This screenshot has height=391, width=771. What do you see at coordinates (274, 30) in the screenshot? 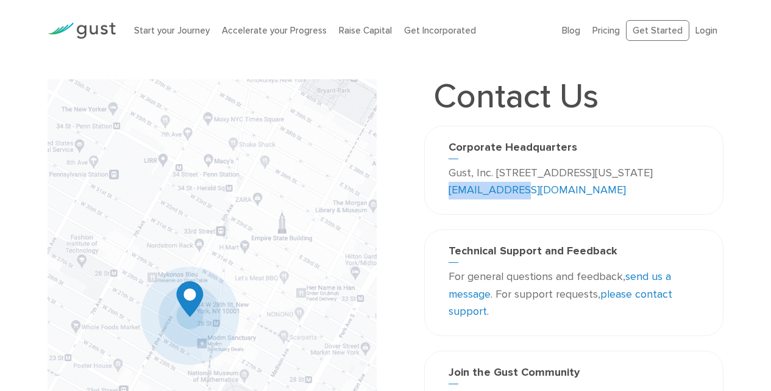
I see `a: Accelerate your Progress` at bounding box center [274, 30].